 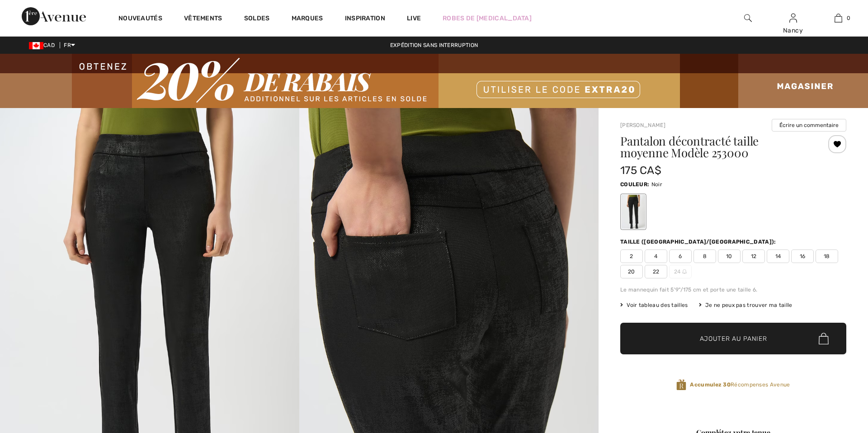 What do you see at coordinates (654, 305) in the screenshot?
I see `span: Voir tableau des tailles` at bounding box center [654, 305].